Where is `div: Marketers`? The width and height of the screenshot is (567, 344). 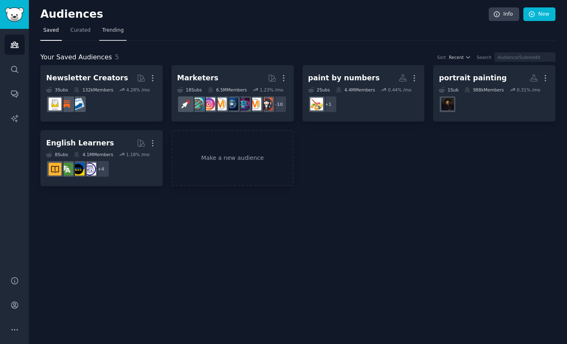
div: Marketers is located at coordinates (198, 78).